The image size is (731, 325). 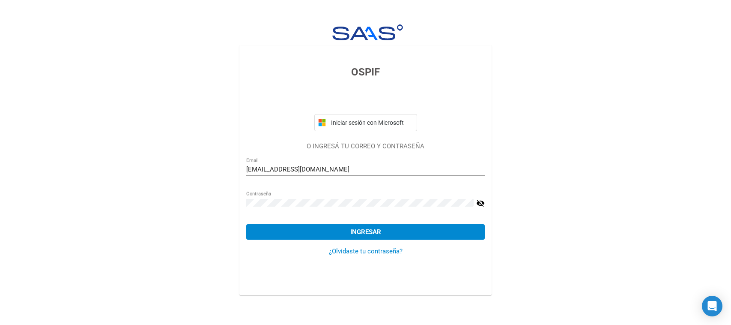 I want to click on span: Ingresar, so click(x=366, y=232).